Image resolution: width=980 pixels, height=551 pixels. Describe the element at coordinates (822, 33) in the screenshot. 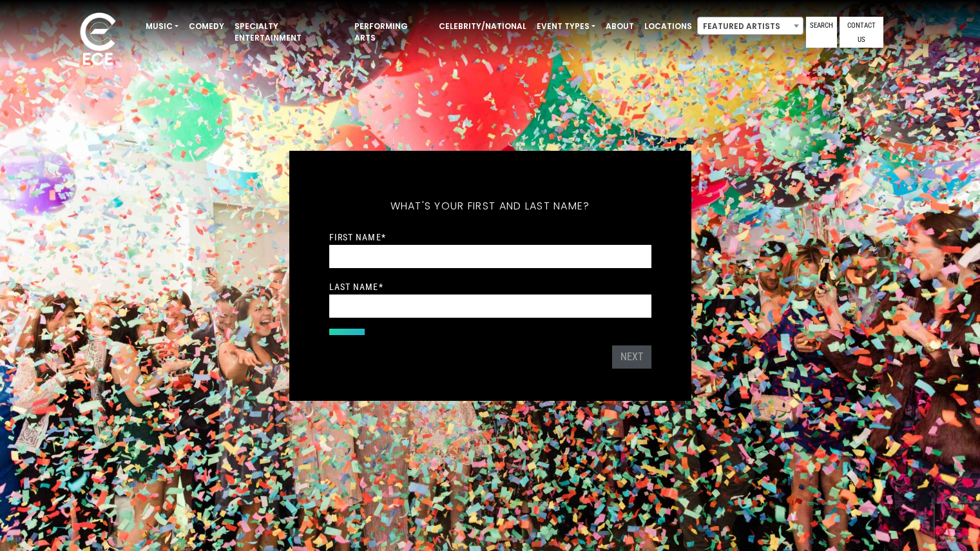

I see `a: Search` at that location.